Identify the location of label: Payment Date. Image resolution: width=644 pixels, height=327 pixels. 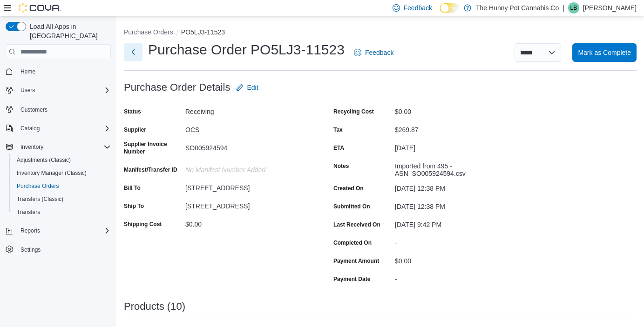
(352, 279).